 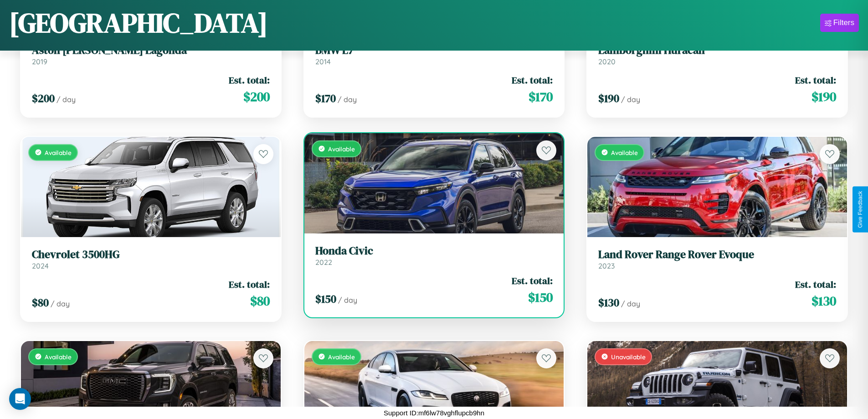 I want to click on div: Open Intercom Messenger, so click(x=20, y=399).